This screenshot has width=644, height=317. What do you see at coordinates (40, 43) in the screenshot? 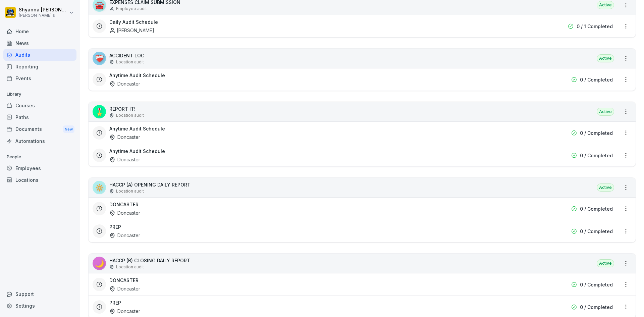
I see `div: News` at bounding box center [40, 43].